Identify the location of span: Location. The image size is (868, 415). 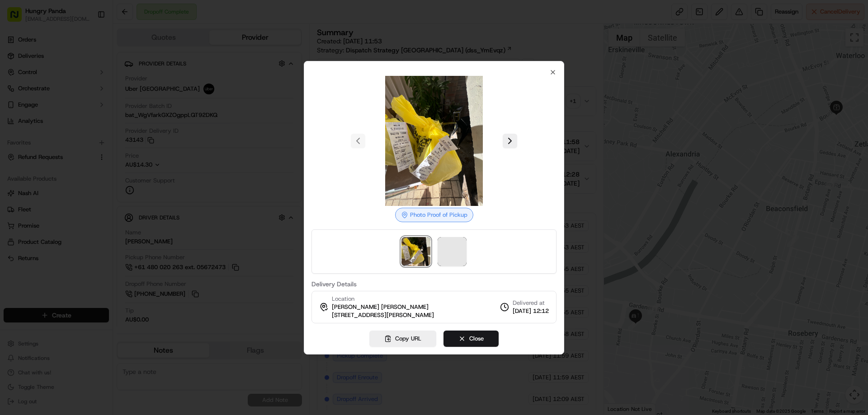
(343, 299).